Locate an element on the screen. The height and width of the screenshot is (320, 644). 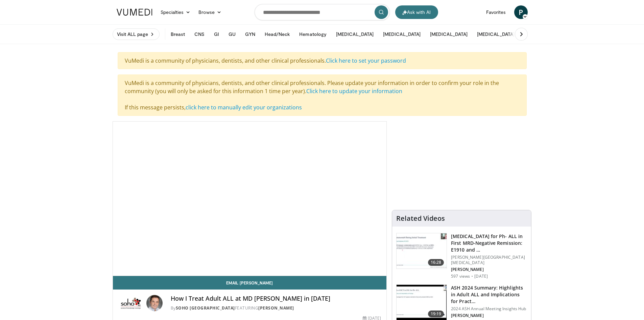
h4: Related Videos is located at coordinates (420, 218).